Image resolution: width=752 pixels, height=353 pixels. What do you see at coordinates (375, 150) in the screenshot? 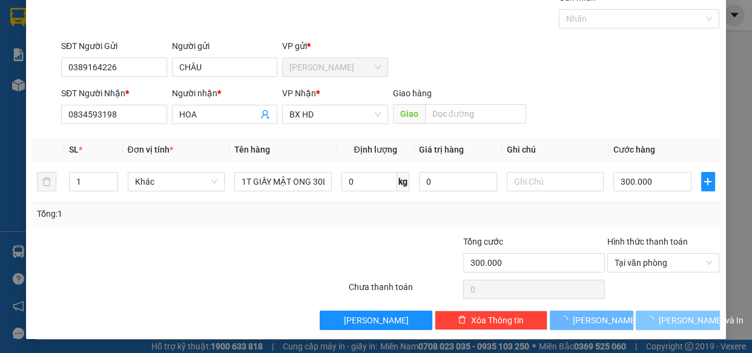
I see `span: Định lượng` at bounding box center [375, 150].